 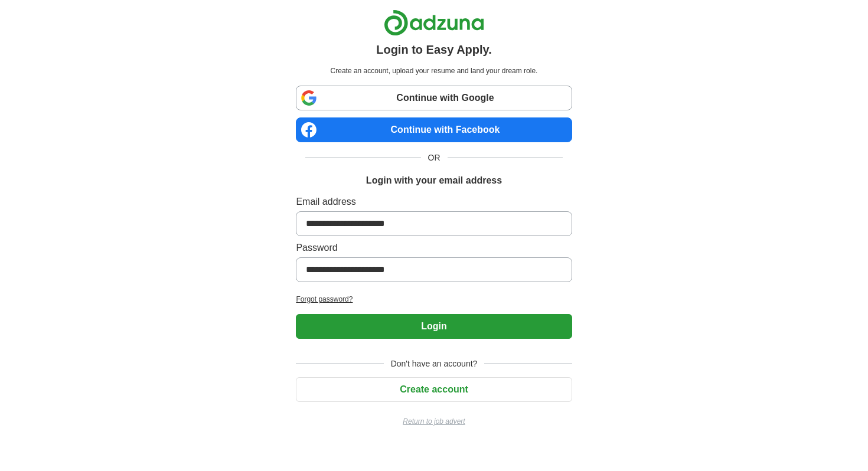 What do you see at coordinates (434, 71) in the screenshot?
I see `p: Create an account, upload your resume and land your dream role.` at bounding box center [434, 71].